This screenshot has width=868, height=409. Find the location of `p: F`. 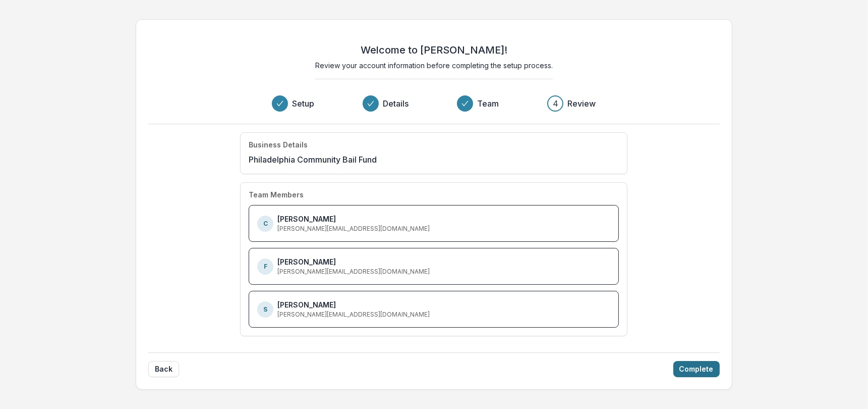

p: F is located at coordinates (265, 266).